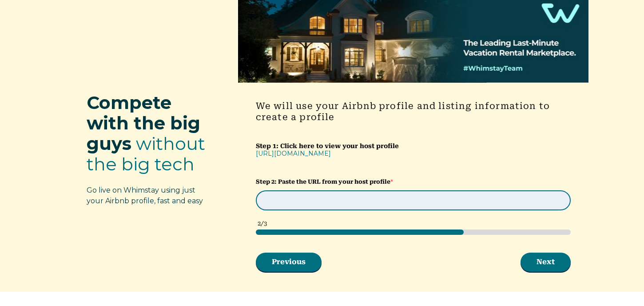  What do you see at coordinates (413, 112) in the screenshot?
I see `h4: We will use your Airbnb profile and listing information to create a profile` at bounding box center [413, 112].